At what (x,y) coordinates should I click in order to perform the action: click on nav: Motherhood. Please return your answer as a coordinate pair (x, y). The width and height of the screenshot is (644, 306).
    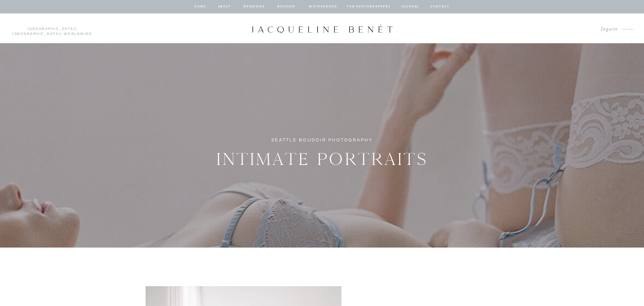
    Looking at the image, I should click on (323, 7).